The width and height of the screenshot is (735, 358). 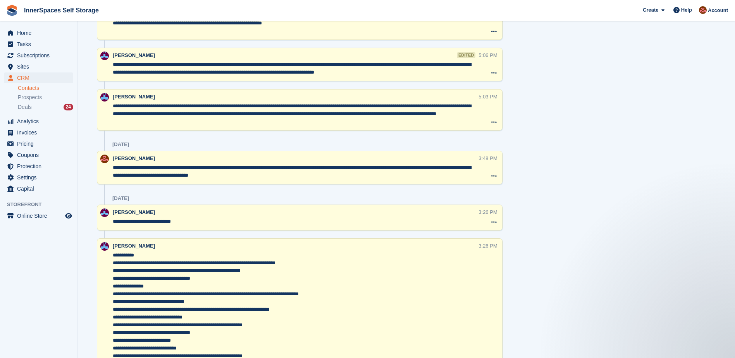 What do you see at coordinates (40, 67) in the screenshot?
I see `span: Sites` at bounding box center [40, 67].